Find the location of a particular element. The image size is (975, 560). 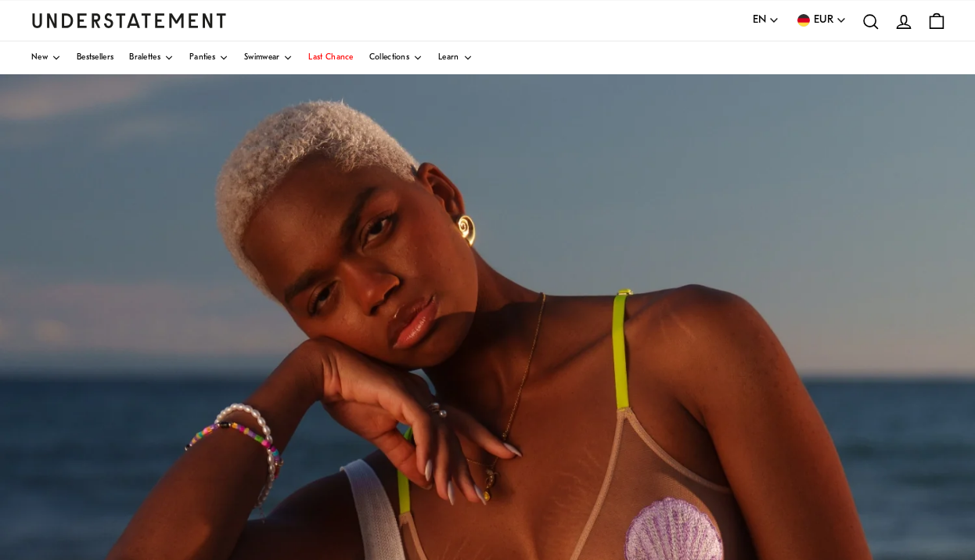

span: Panties is located at coordinates (202, 58).